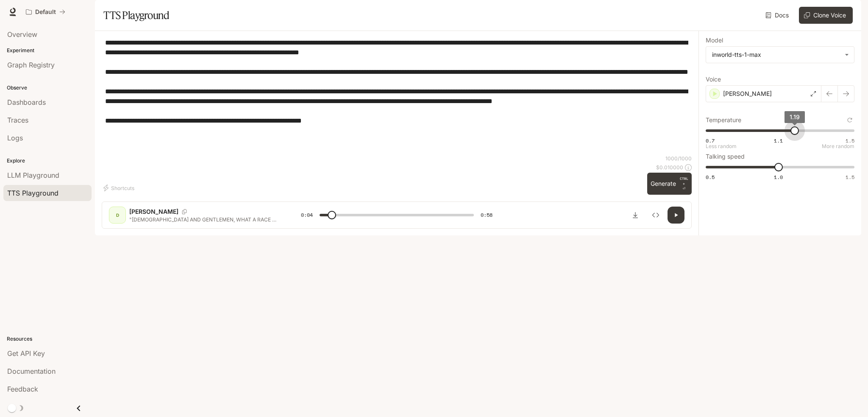  Describe the element at coordinates (45, 12) in the screenshot. I see `p: Default` at that location.